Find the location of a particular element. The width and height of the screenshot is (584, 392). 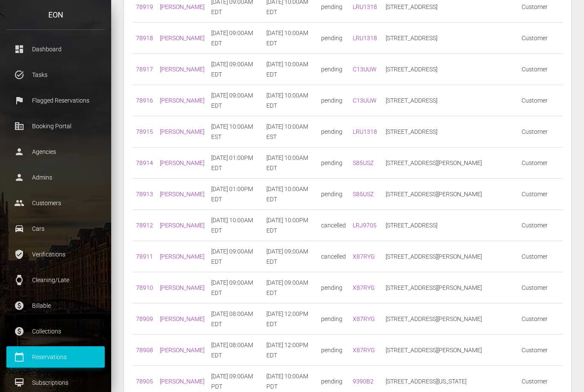

p: Verifications is located at coordinates (55, 255).